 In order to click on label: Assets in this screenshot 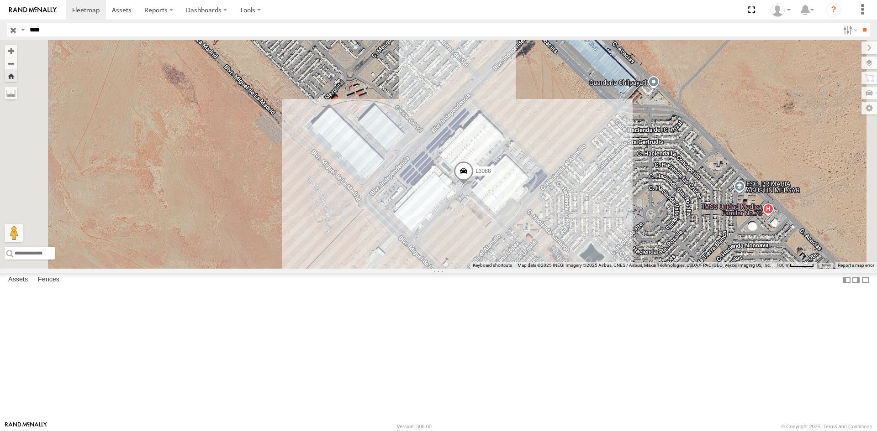, I will do `click(18, 280)`.